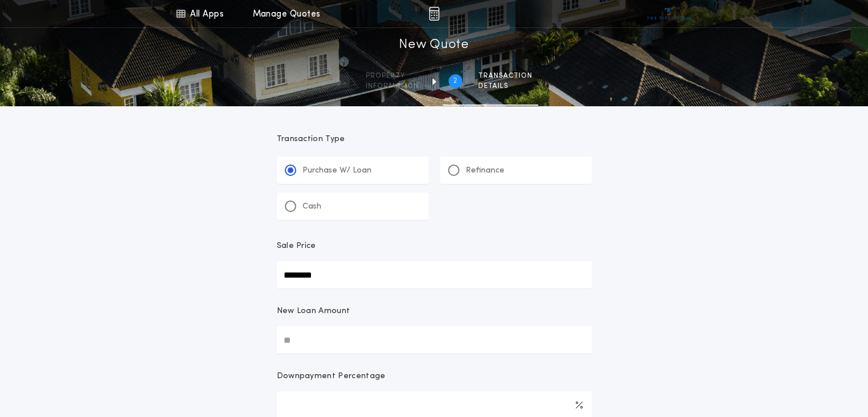 Image resolution: width=868 pixels, height=417 pixels. What do you see at coordinates (434, 275) in the screenshot?
I see `input: Sale Price` at bounding box center [434, 275].